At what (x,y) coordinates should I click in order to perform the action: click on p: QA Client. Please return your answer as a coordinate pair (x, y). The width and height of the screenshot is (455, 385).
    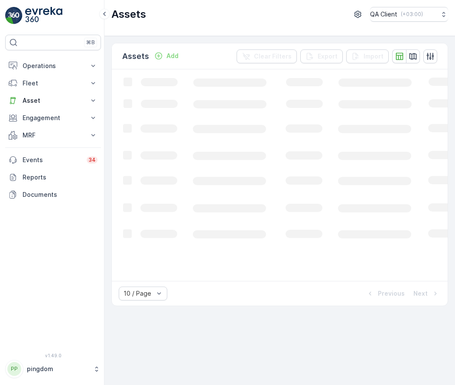
    Looking at the image, I should click on (383, 14).